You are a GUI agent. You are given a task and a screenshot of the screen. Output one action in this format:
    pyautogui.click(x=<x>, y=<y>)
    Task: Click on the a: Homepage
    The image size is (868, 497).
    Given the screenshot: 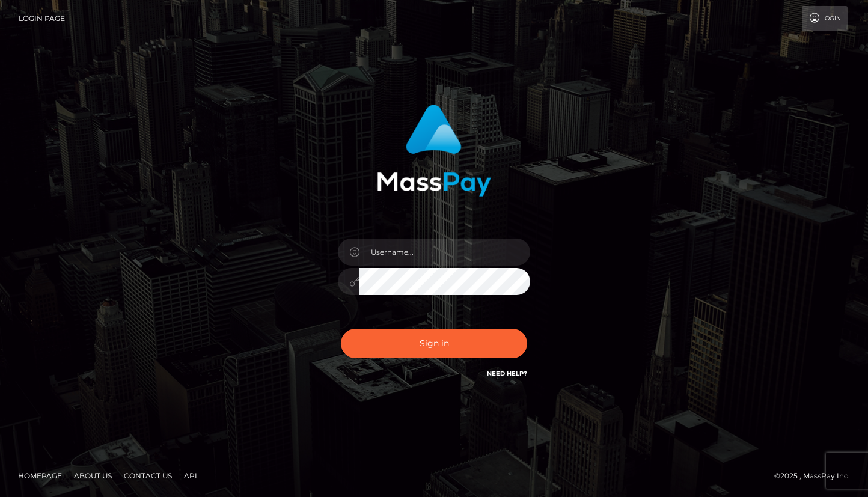 What is the action you would take?
    pyautogui.click(x=40, y=475)
    